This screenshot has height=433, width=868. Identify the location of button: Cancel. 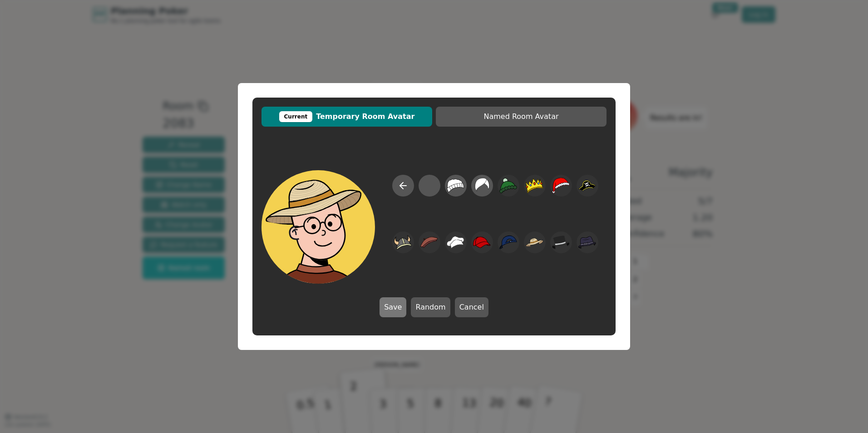
(472, 307).